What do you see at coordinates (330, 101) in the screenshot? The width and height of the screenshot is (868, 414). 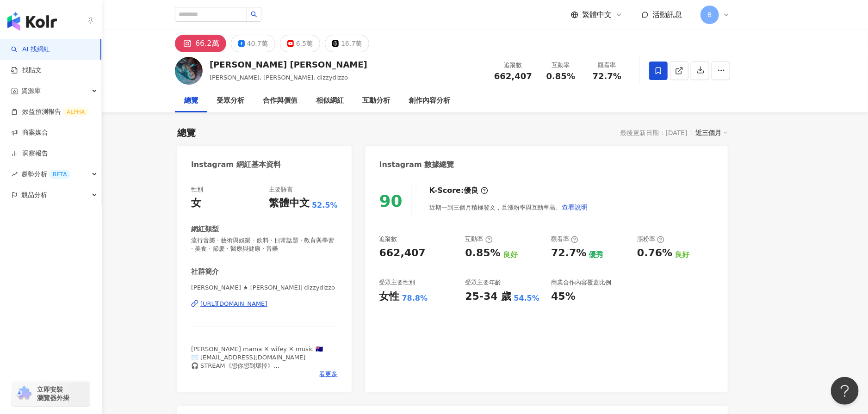 I see `div: 相似網紅` at bounding box center [330, 101].